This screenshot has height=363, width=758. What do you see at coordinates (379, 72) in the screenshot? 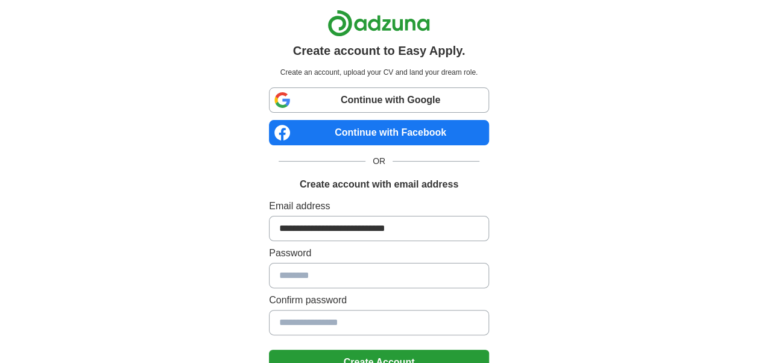
I see `p: Create an account, upload your CV and land your dream role.` at bounding box center [379, 72].